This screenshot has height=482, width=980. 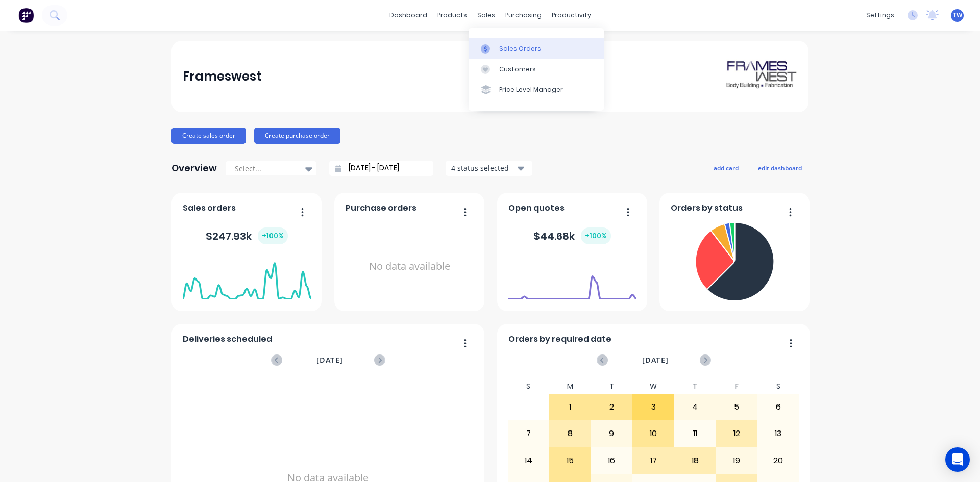 I want to click on span: Sales orders, so click(x=210, y=209).